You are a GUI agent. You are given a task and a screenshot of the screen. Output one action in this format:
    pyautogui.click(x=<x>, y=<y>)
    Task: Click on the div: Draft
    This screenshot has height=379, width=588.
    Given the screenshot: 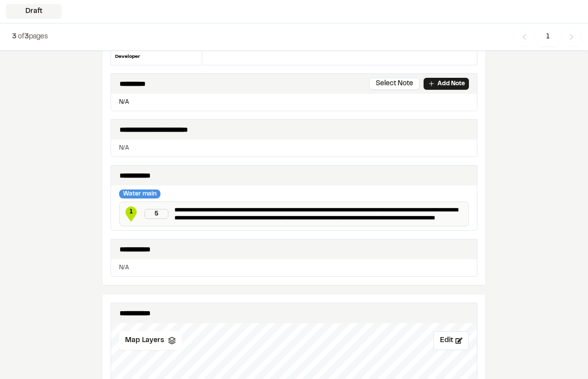 What is the action you would take?
    pyautogui.click(x=34, y=12)
    